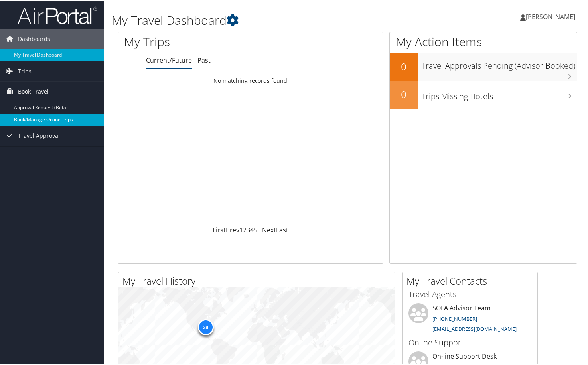 This screenshot has height=365, width=588. I want to click on div: 29, so click(205, 327).